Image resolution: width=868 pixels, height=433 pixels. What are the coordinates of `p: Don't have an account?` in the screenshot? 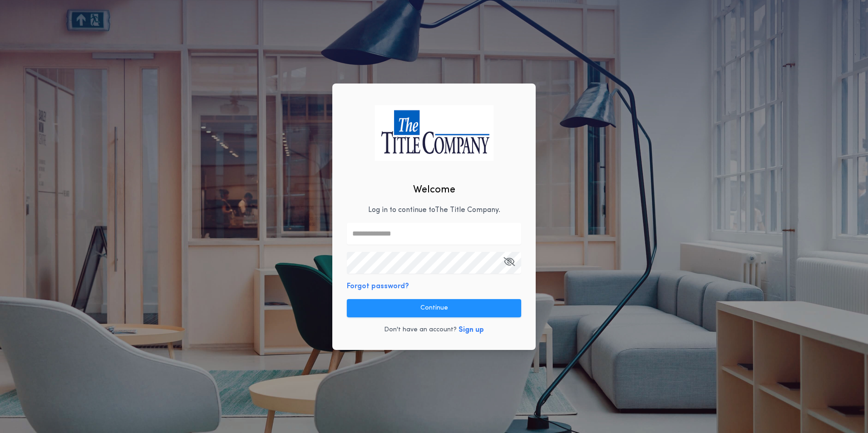 It's located at (421, 330).